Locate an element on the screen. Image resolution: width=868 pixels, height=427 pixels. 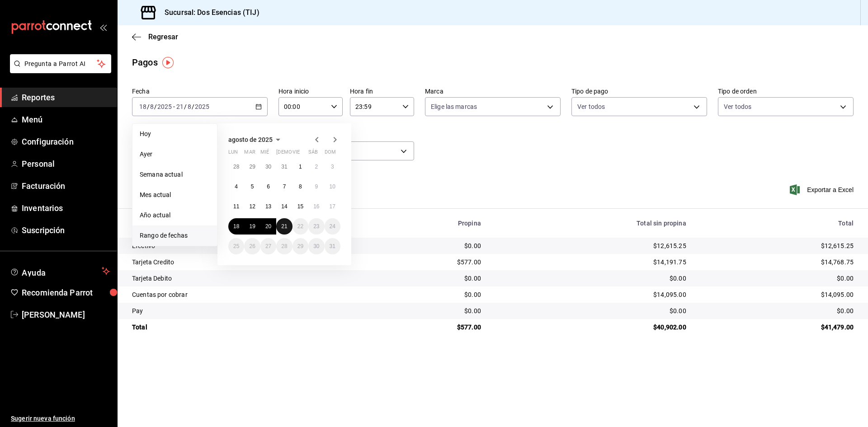
abbr: 8 de agosto de 2025 is located at coordinates (300, 186).